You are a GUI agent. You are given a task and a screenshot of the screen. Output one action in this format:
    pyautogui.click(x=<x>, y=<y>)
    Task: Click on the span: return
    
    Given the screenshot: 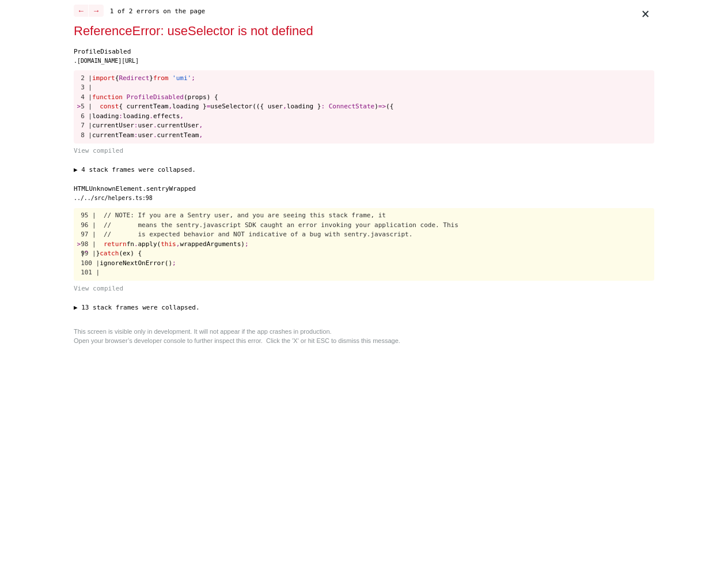 What is the action you would take?
    pyautogui.click(x=115, y=244)
    